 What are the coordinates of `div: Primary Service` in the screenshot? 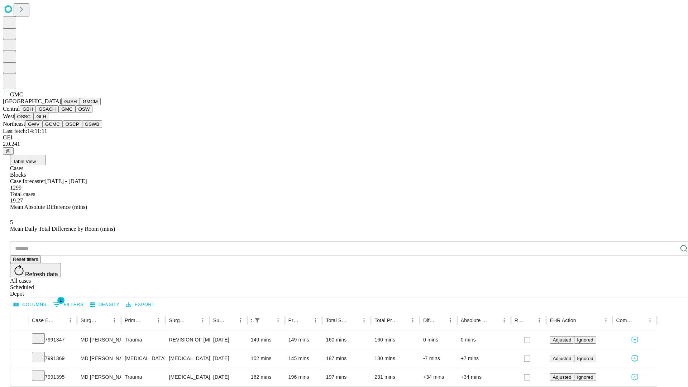 It's located at (134, 320).